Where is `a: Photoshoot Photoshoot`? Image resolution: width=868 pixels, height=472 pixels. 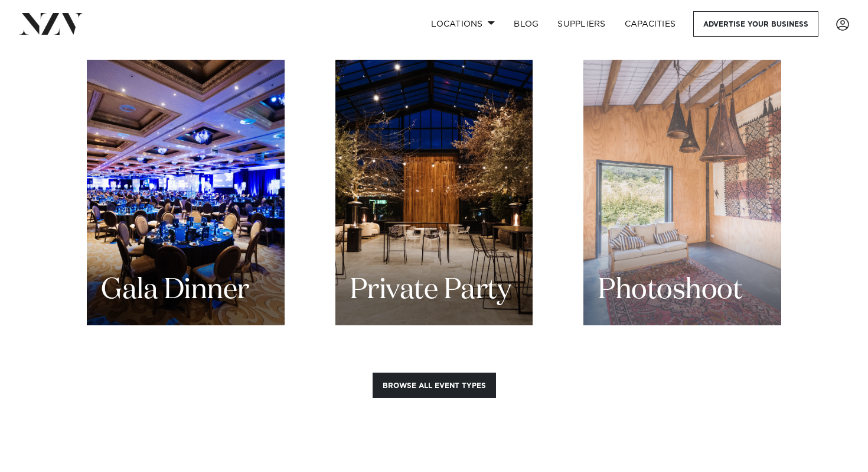
a: Photoshoot Photoshoot is located at coordinates (682, 192).